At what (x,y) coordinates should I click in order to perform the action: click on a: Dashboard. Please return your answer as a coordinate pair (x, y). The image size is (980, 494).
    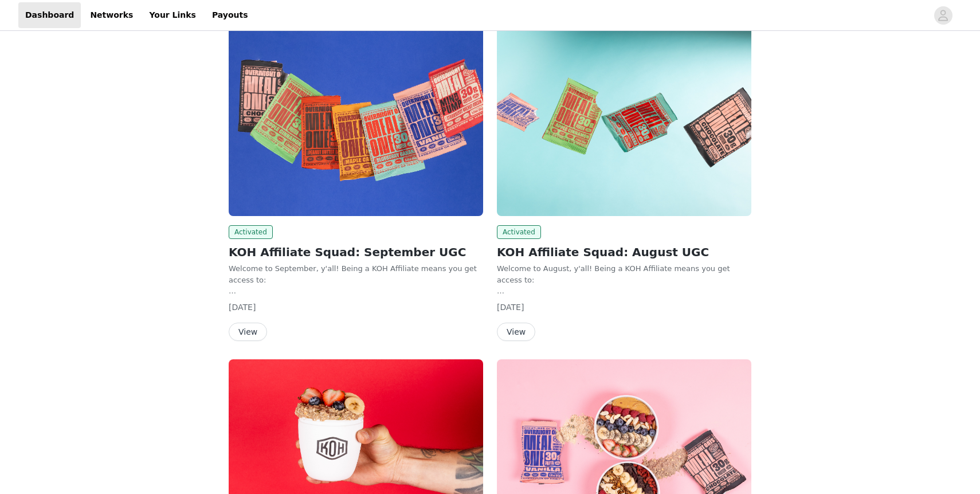
    Looking at the image, I should click on (50, 15).